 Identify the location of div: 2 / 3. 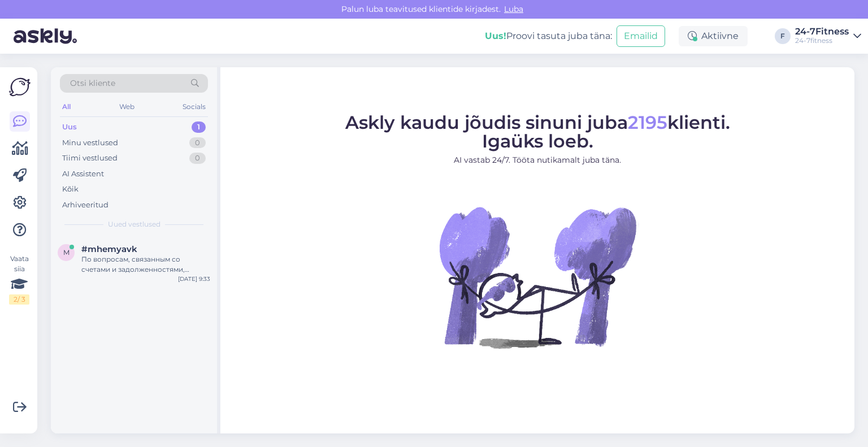
(19, 299).